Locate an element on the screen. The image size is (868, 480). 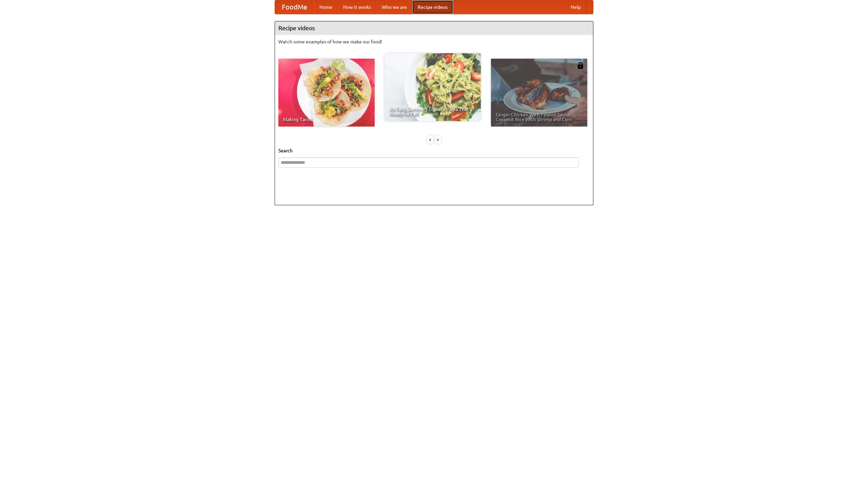
img: 483408.png is located at coordinates (581, 65).